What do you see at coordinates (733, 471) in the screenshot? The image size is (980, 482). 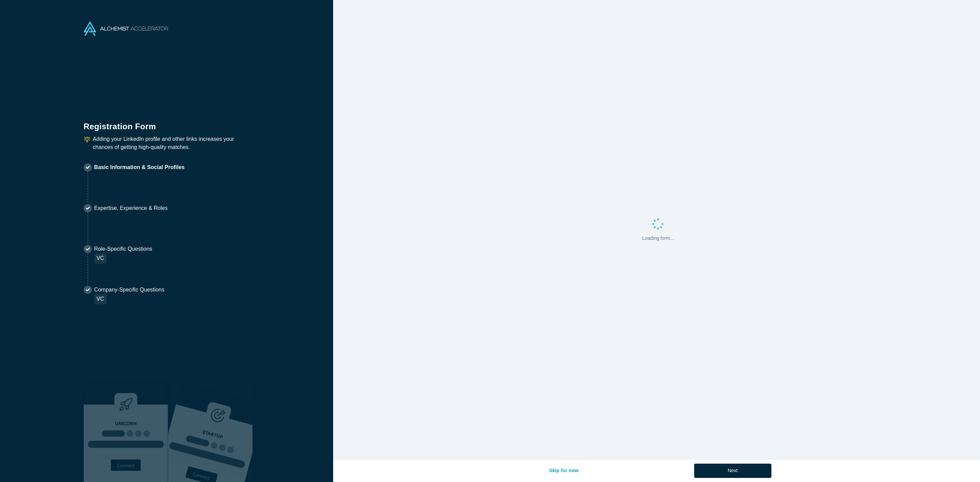 I see `button: Next` at bounding box center [733, 471].